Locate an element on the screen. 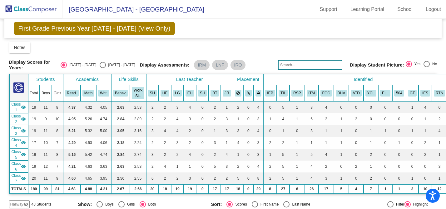 This screenshot has height=209, width=446. td: 2.84 is located at coordinates (121, 155).